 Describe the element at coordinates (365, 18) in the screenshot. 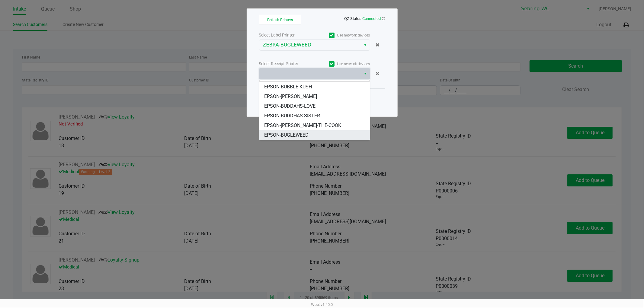

I see `span: QZ Status:` at that location.